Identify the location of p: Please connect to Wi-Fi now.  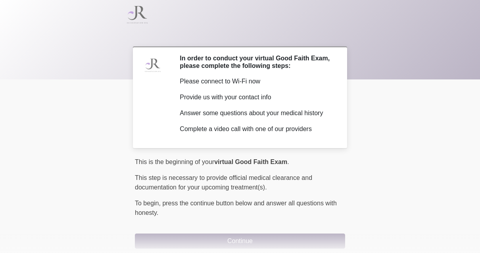
(256, 81).